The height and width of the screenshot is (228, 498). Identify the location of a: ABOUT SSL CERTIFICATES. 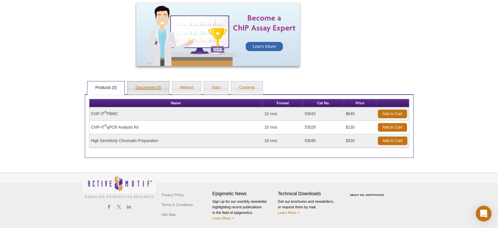
(367, 195).